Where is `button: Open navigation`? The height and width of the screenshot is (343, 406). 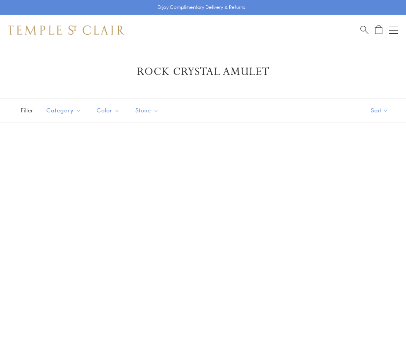
button: Open navigation is located at coordinates (394, 30).